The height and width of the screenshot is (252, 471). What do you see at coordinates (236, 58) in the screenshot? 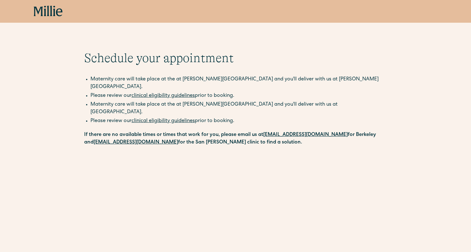
I see `h1: Schedule your appointment` at bounding box center [236, 58].